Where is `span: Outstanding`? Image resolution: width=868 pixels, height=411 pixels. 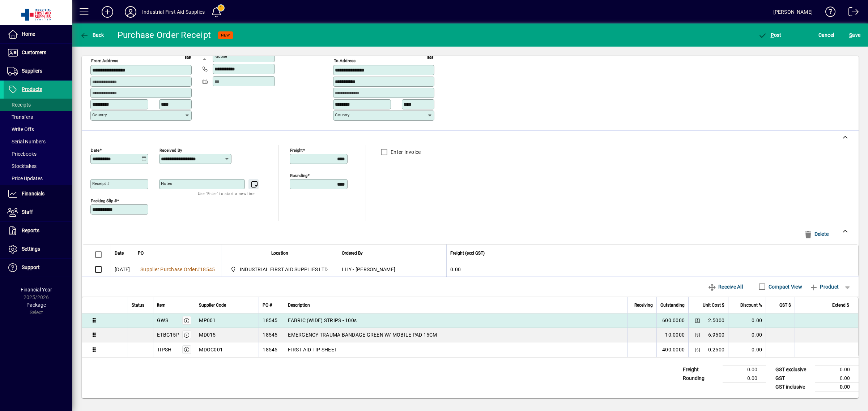
span: Outstanding is located at coordinates (673, 306).